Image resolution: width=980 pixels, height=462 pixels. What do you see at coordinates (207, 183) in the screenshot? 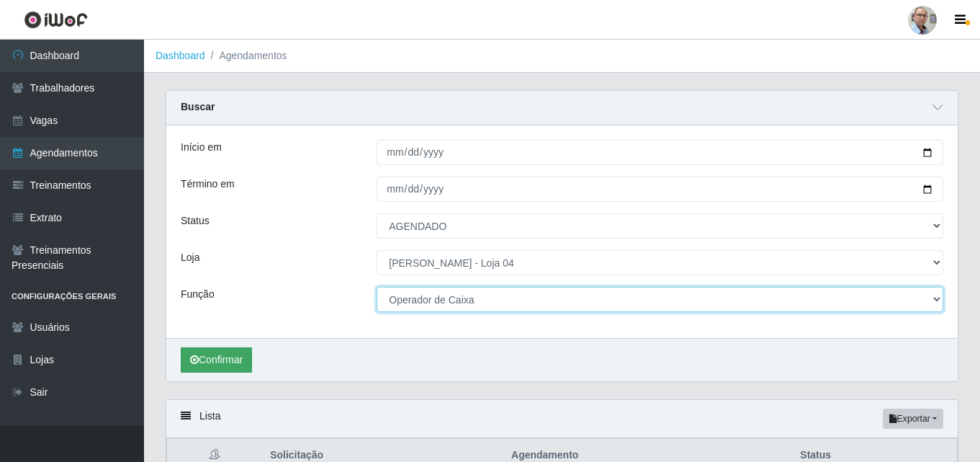
I see `label: Término em` at bounding box center [207, 183].